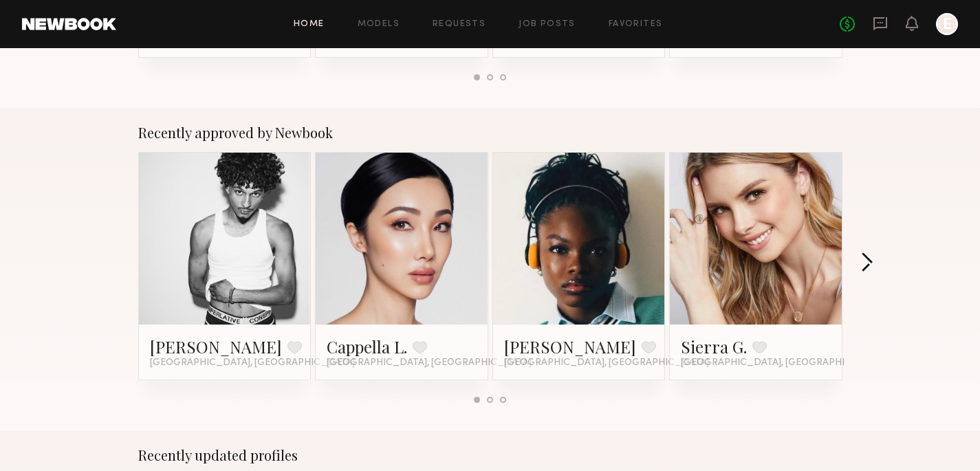 The height and width of the screenshot is (471, 980). Describe the element at coordinates (490, 133) in the screenshot. I see `div: Recently approved by Newbook` at that location.